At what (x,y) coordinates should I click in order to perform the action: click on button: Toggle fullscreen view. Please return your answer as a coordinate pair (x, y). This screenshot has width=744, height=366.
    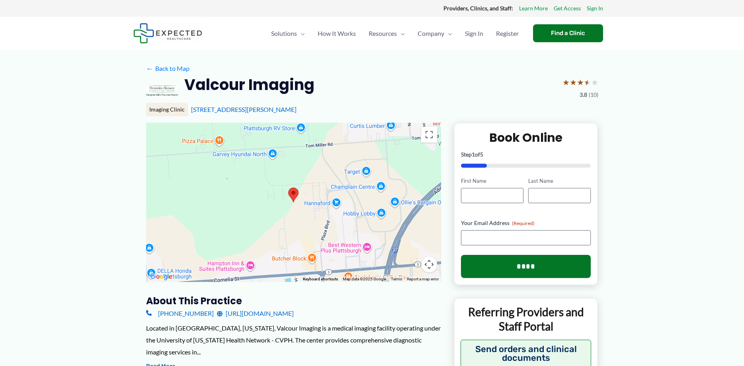
    Looking at the image, I should click on (429, 135).